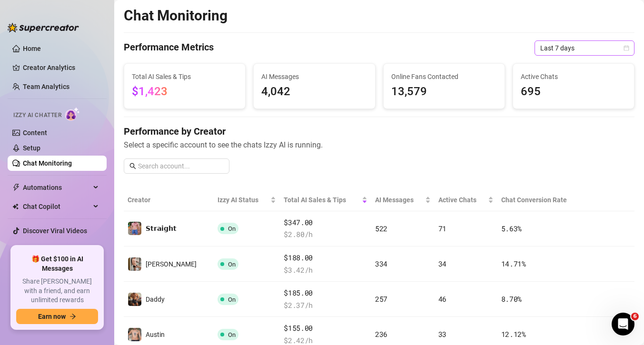 The image size is (644, 345). What do you see at coordinates (379, 131) in the screenshot?
I see `h4: Performance by Creator` at bounding box center [379, 131].